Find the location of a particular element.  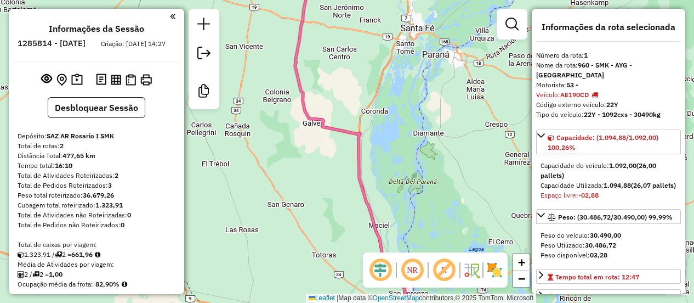

span: Ocultar deslocamento is located at coordinates (381, 270).